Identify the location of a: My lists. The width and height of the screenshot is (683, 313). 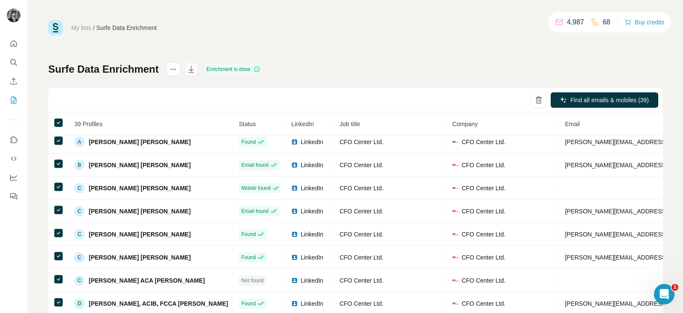
(81, 28).